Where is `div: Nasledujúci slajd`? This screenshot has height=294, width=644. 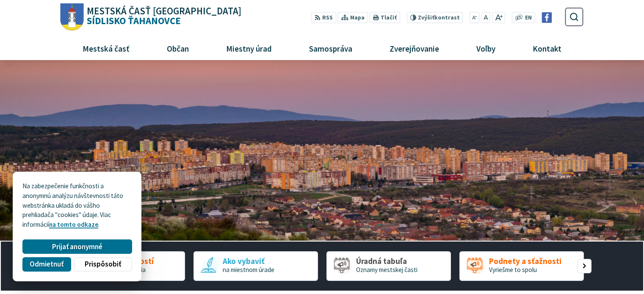 div: Nasledujúci slajd is located at coordinates (584, 266).